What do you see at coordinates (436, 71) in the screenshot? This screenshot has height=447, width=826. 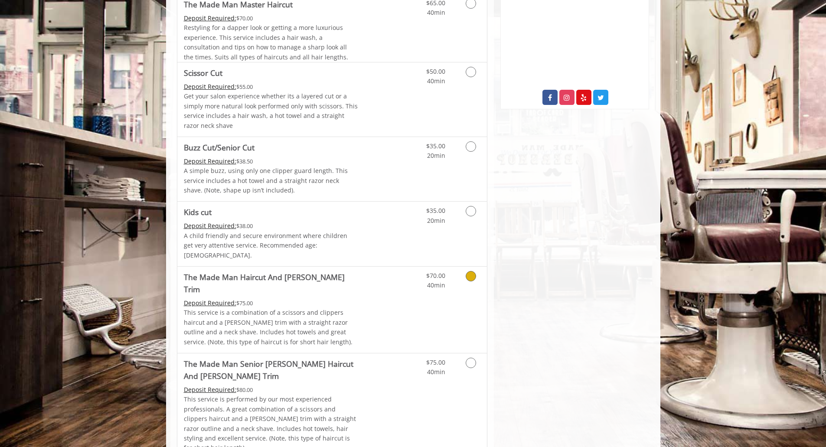 I see `span: $50.00` at bounding box center [436, 71].